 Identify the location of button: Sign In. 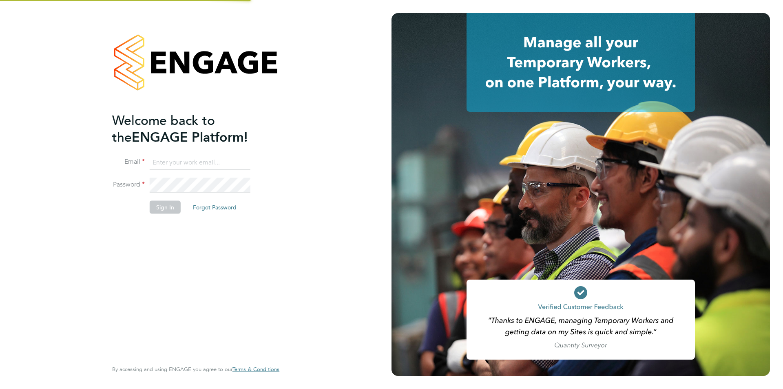
(165, 207).